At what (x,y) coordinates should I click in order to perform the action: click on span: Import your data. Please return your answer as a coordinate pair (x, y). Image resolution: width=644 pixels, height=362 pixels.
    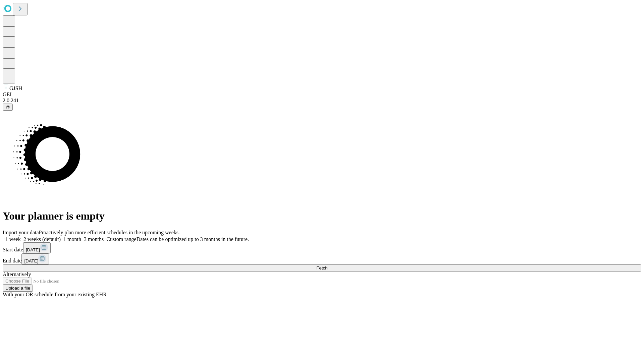
    Looking at the image, I should click on (21, 232).